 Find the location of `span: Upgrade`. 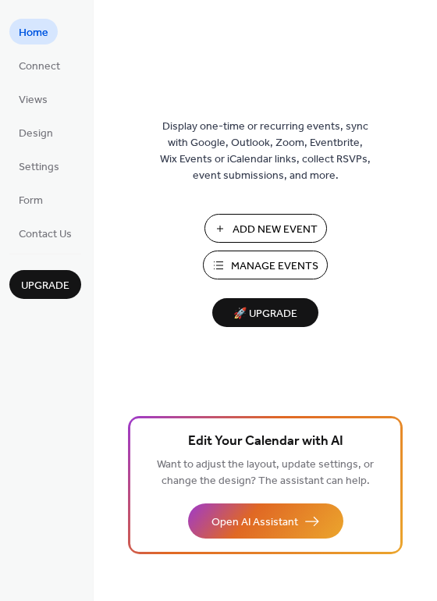

span: Upgrade is located at coordinates (45, 285).